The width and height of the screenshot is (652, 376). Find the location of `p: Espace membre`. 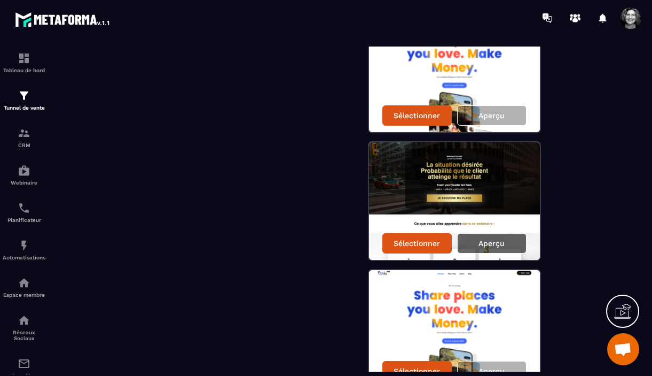

p: Espace membre is located at coordinates (24, 294).